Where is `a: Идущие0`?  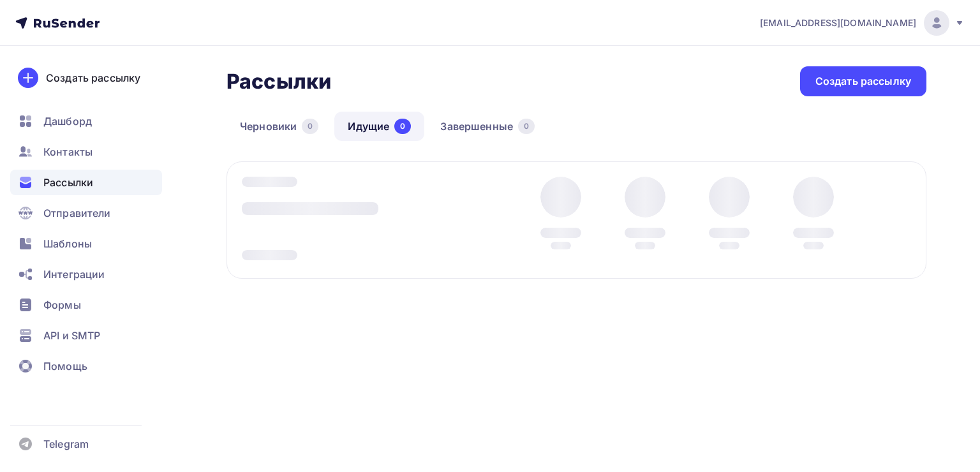
a: Идущие0 is located at coordinates (379, 126).